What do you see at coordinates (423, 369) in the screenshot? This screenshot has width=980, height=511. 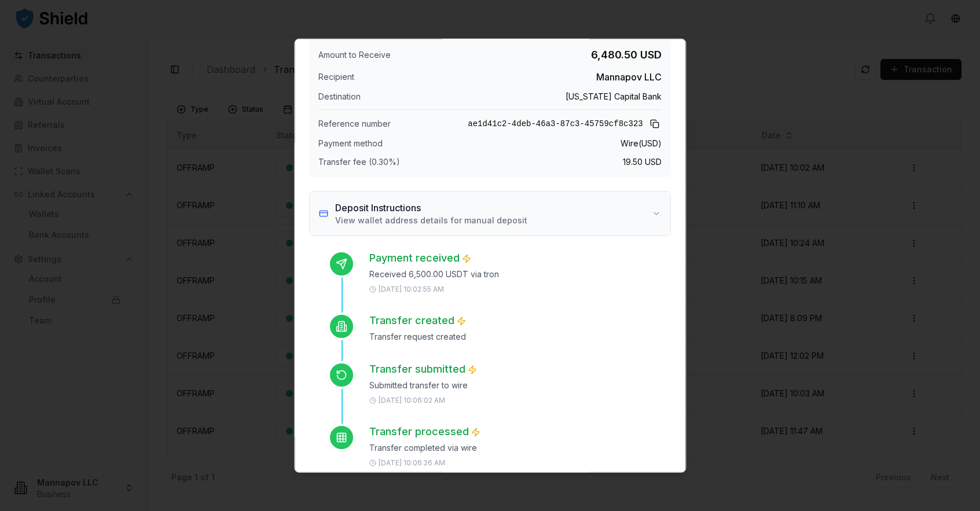 I see `h3: Transfer submitted` at bounding box center [423, 369].